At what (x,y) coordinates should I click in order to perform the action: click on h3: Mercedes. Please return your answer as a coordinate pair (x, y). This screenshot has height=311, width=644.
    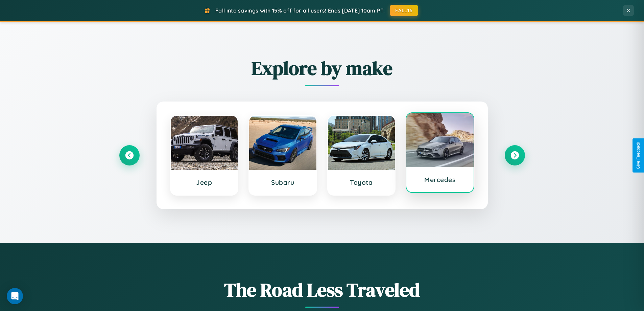
    Looking at the image, I should click on (440, 180).